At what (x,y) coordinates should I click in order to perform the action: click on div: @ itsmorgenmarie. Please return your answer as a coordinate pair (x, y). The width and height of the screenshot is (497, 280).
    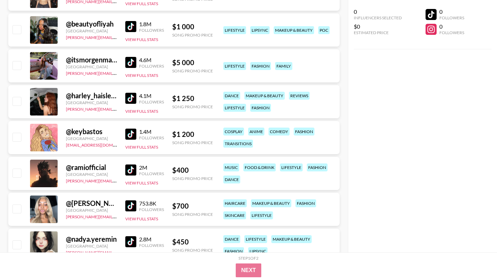
    Looking at the image, I should click on (91, 60).